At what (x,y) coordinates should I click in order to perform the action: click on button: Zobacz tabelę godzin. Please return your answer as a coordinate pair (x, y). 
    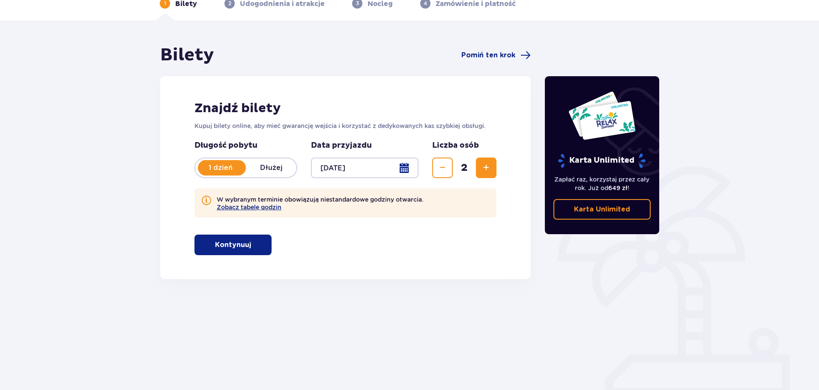
    Looking at the image, I should click on (249, 207).